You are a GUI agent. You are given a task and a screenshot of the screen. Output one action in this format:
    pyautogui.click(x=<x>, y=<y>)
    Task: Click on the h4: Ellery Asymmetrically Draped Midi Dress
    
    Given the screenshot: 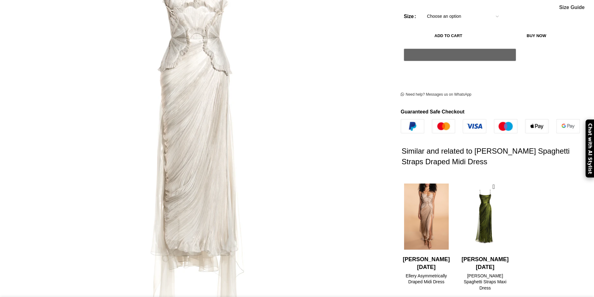 What is the action you would take?
    pyautogui.click(x=426, y=279)
    